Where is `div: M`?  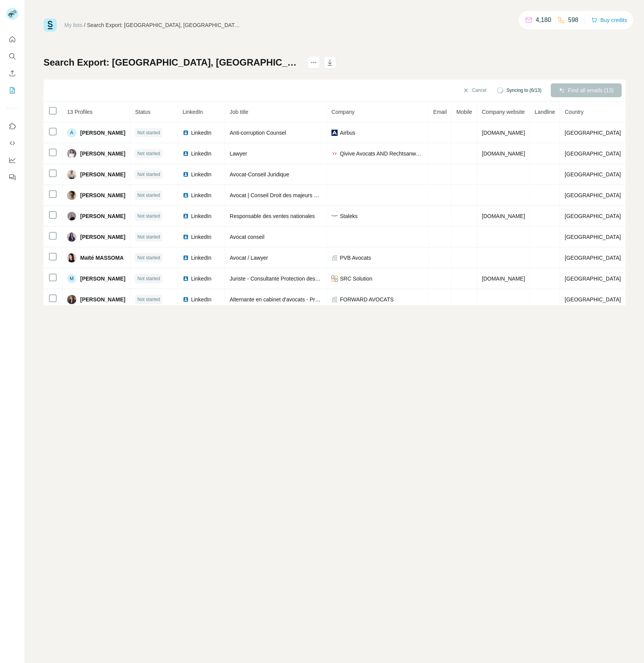
div: M is located at coordinates (72, 279).